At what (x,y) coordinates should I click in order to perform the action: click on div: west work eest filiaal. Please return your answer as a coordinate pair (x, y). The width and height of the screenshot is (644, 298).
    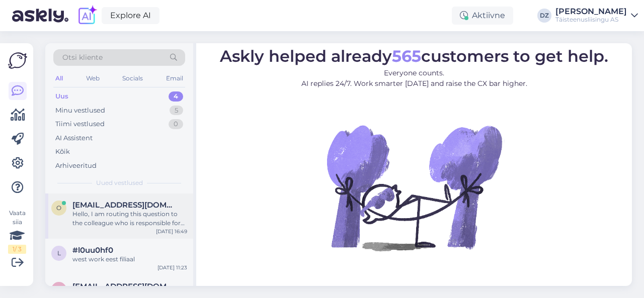
    Looking at the image, I should click on (130, 259).